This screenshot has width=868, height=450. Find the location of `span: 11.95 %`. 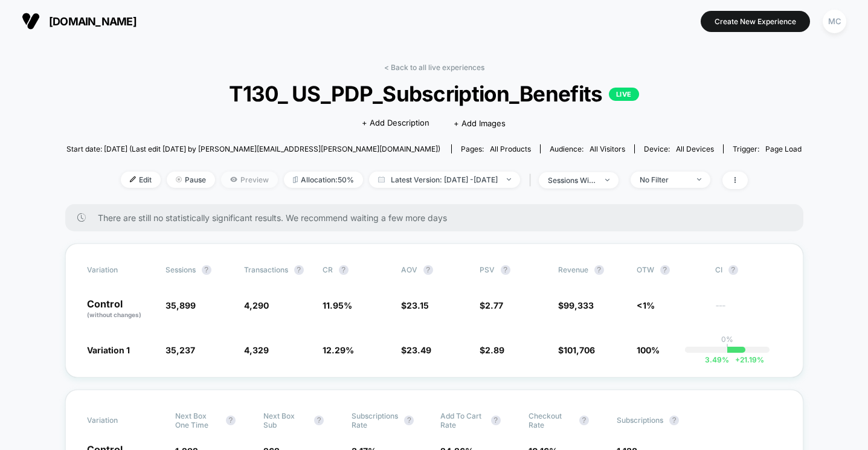

span: 11.95 % is located at coordinates (337, 305).